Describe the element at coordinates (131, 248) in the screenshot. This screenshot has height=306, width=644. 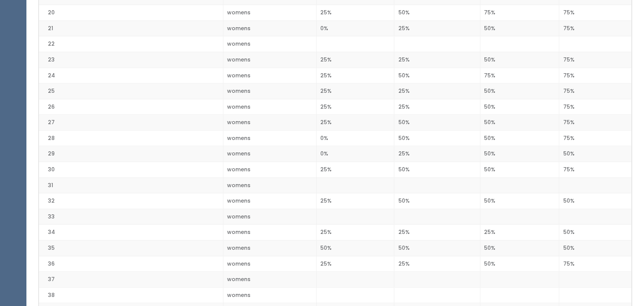
I see `td: 35` at that location.